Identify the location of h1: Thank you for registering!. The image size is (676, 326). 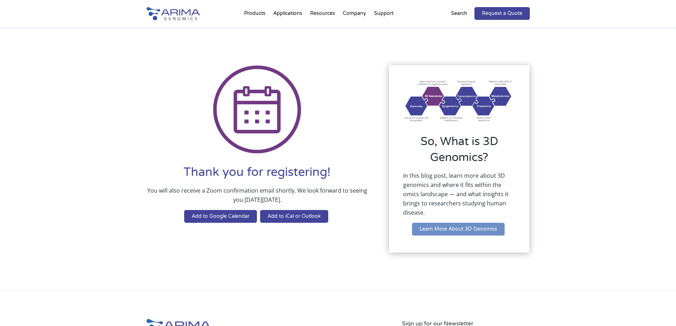
(257, 175).